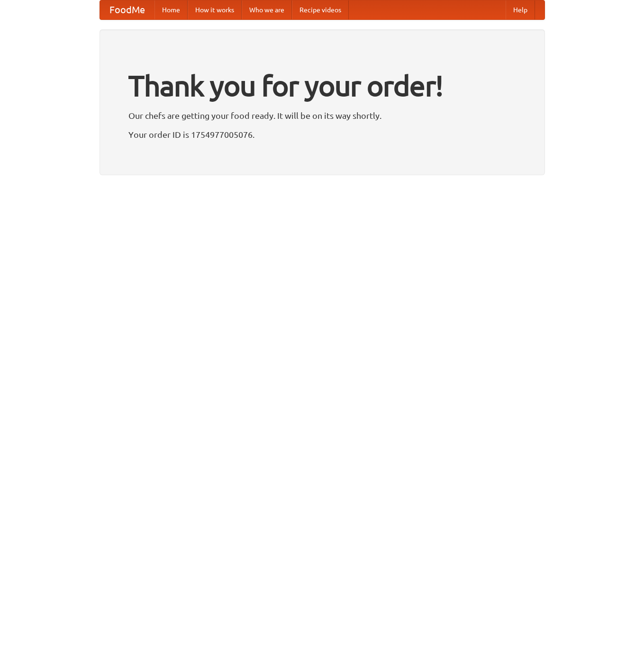  What do you see at coordinates (214, 10) in the screenshot?
I see `a: How it works` at bounding box center [214, 10].